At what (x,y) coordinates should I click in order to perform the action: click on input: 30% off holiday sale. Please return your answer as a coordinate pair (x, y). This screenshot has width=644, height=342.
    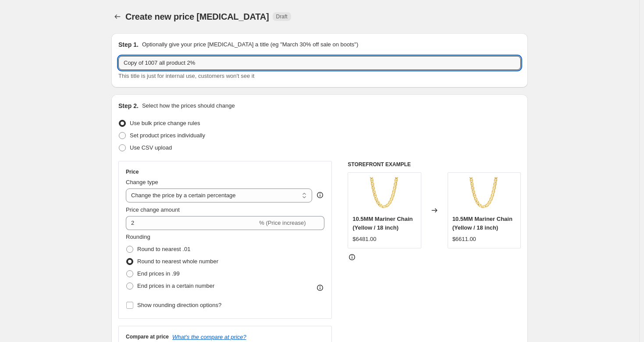
    Looking at the image, I should click on (320, 63).